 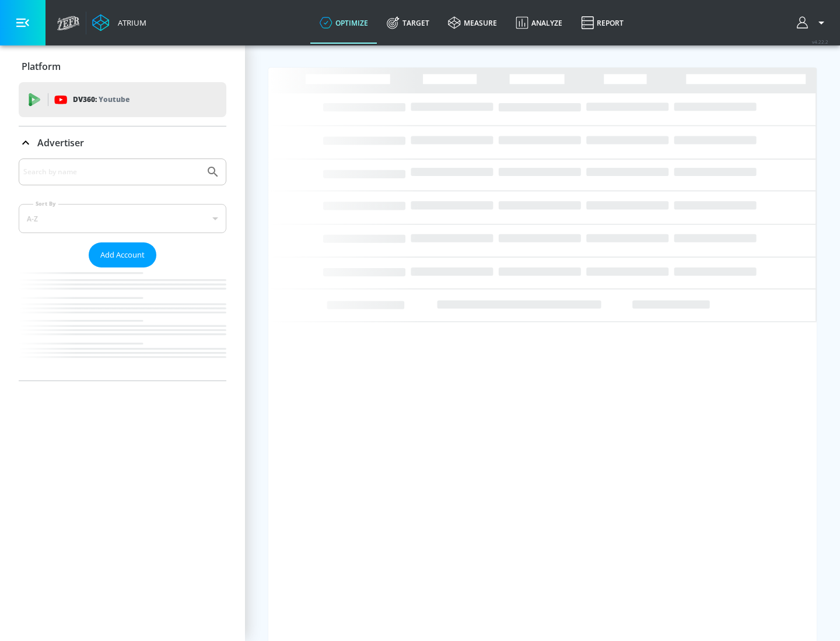 What do you see at coordinates (123, 218) in the screenshot?
I see `div: A-Z` at bounding box center [123, 218].